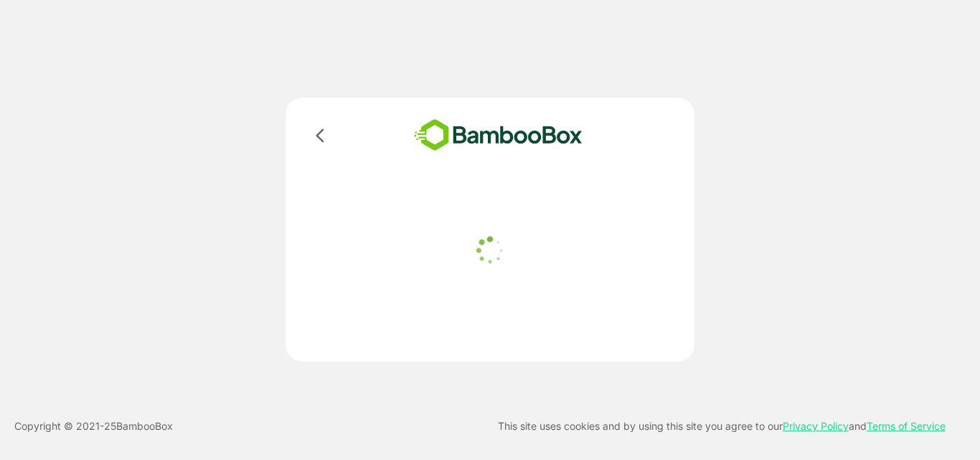 Image resolution: width=980 pixels, height=460 pixels. Describe the element at coordinates (498, 135) in the screenshot. I see `img: bamboobox` at that location.